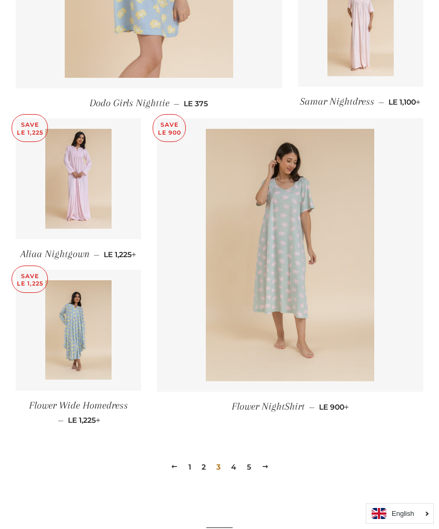 Image resolution: width=439 pixels, height=529 pixels. I want to click on a: 4, so click(234, 467).